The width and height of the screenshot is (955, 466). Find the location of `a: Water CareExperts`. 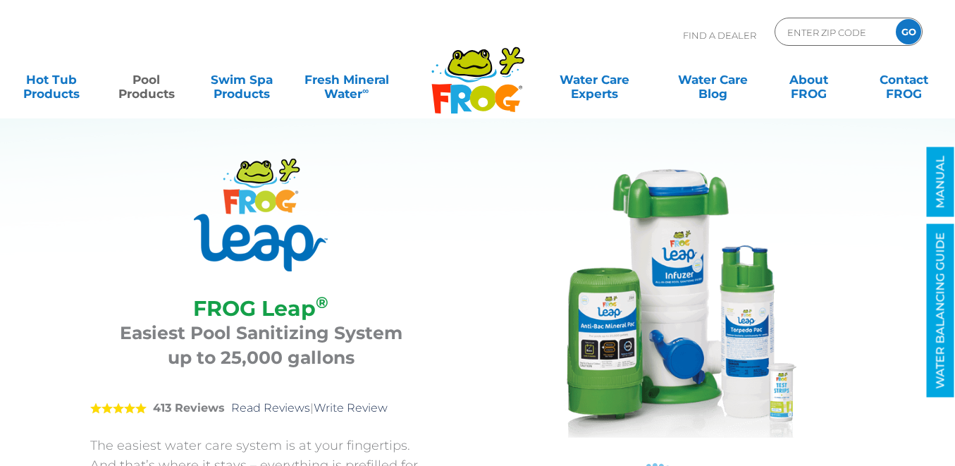

a: Water CareExperts is located at coordinates (594, 80).